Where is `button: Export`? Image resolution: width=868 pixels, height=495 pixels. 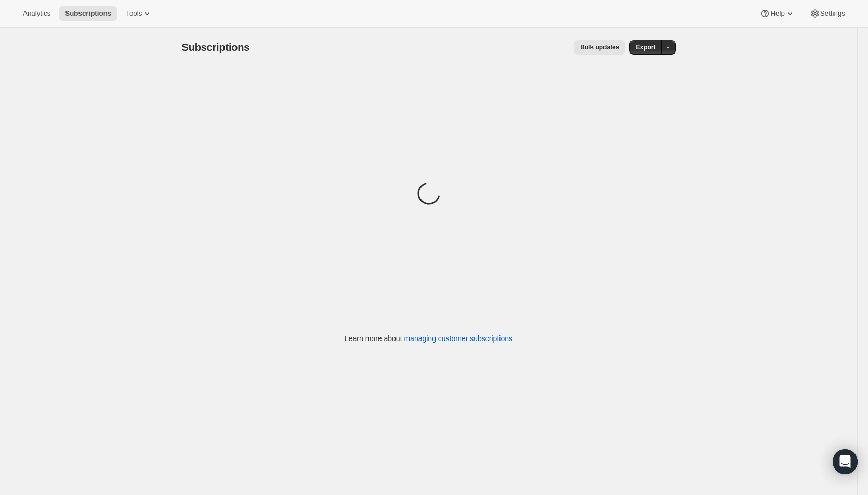
button: Export is located at coordinates (645, 47).